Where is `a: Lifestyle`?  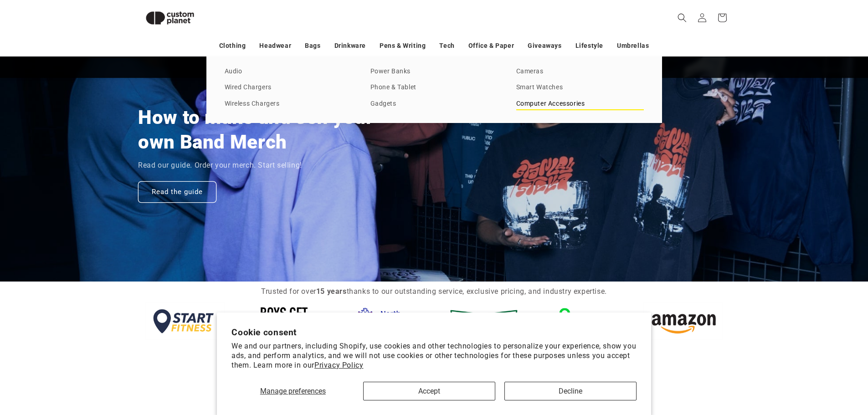
a: Lifestyle is located at coordinates (589, 46).